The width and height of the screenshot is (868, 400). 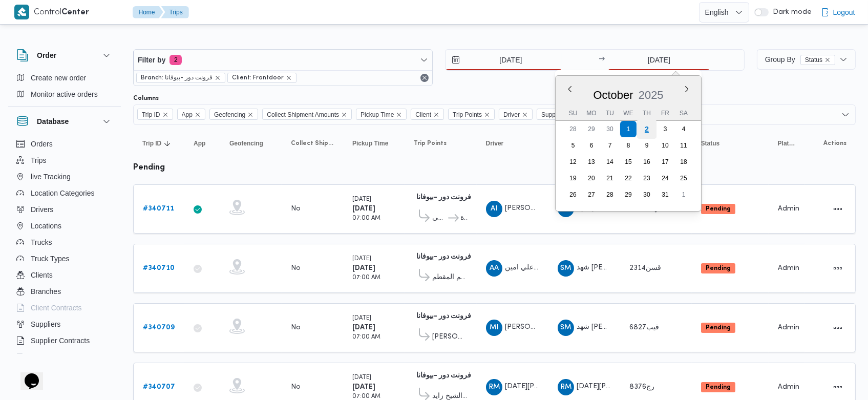 I want to click on span: Platform, so click(x=786, y=144).